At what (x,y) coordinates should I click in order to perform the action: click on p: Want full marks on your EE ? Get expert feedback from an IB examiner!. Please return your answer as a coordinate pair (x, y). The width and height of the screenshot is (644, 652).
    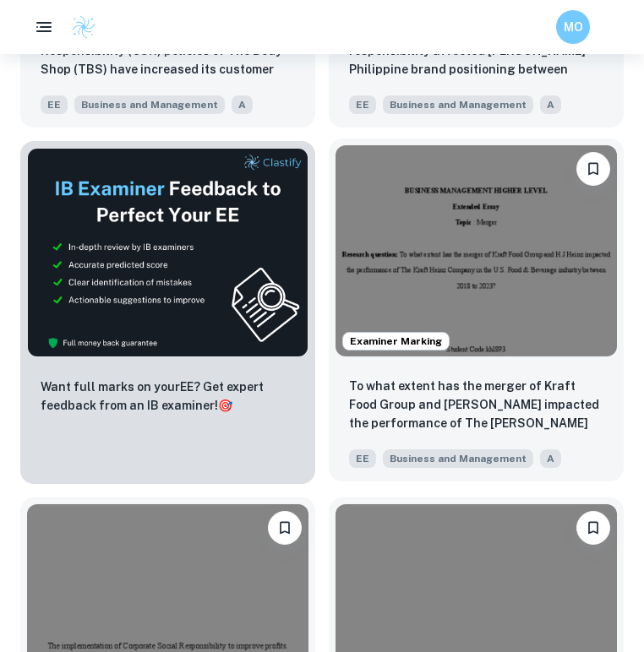
    Looking at the image, I should click on (167, 396).